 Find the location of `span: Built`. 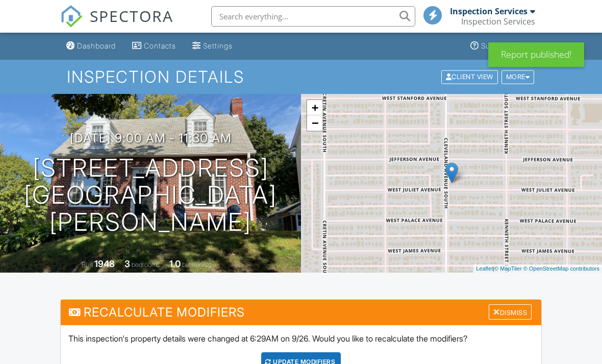

span: Built is located at coordinates (87, 264).